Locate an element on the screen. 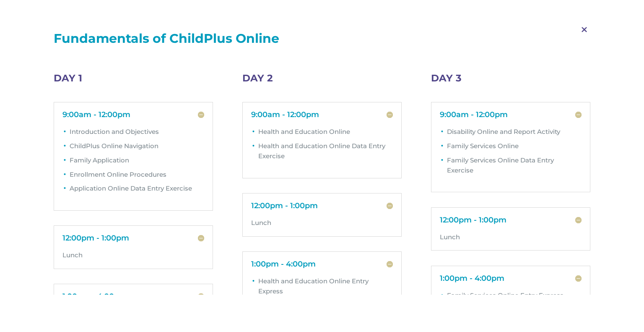 The width and height of the screenshot is (644, 332). li: Family Services Online is located at coordinates (514, 148).